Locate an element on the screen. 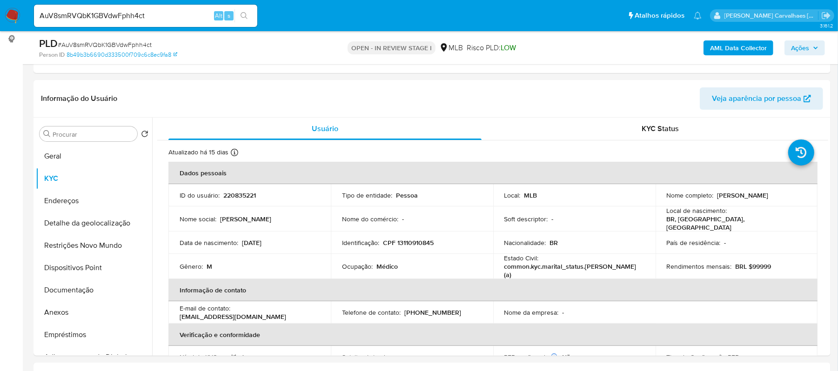 The width and height of the screenshot is (838, 371). button: Veja aparência por pessoa is located at coordinates (761, 99).